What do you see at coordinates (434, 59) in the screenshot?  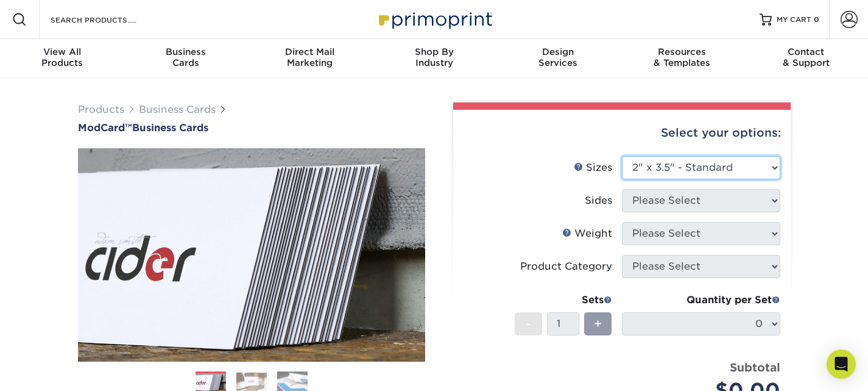 I see `a: Shop ByIndustry` at bounding box center [434, 59].